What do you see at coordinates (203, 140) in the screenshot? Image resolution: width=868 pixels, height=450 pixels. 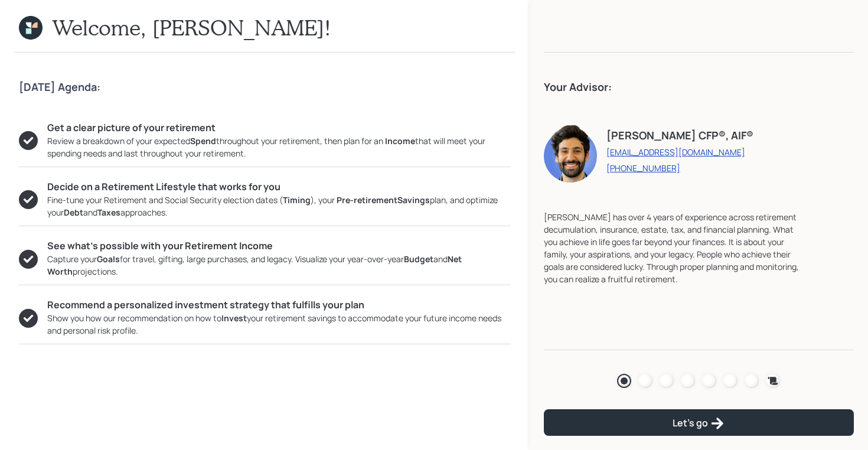 I see `b: Spend` at bounding box center [203, 140].